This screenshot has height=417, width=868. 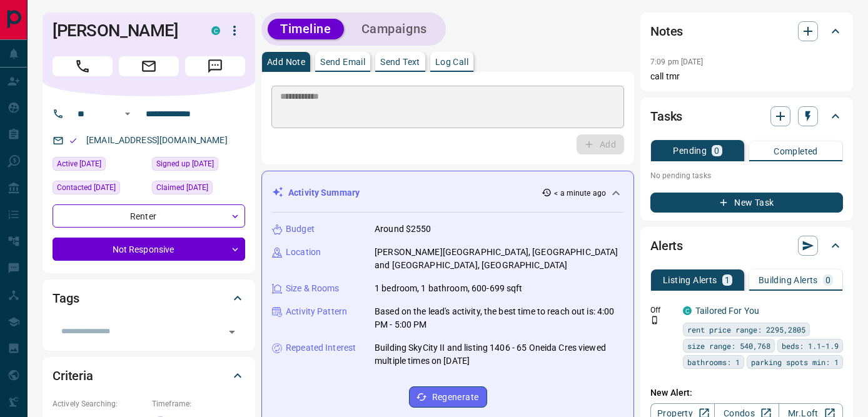 What do you see at coordinates (401, 62) in the screenshot?
I see `p: Send Text` at bounding box center [401, 62].